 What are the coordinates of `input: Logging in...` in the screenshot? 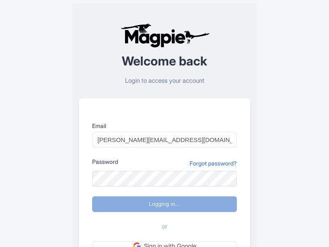 It's located at (165, 204).